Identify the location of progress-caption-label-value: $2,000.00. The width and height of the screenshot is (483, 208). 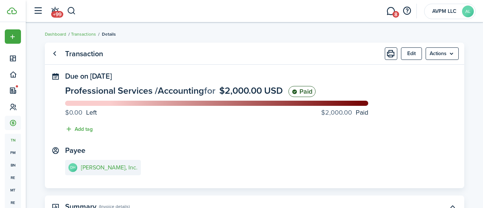
(337, 113).